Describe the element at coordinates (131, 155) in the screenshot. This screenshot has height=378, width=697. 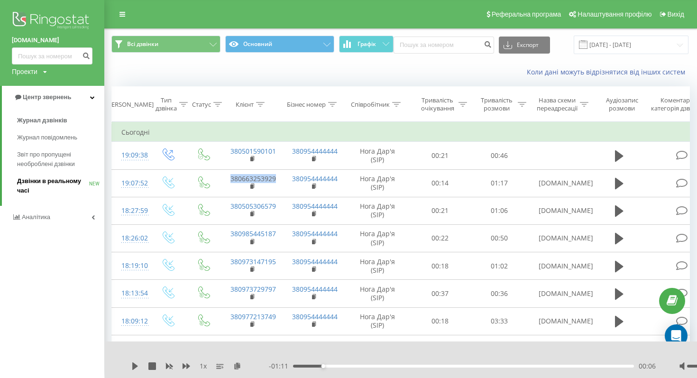
I see `div: 19:09:38` at that location.